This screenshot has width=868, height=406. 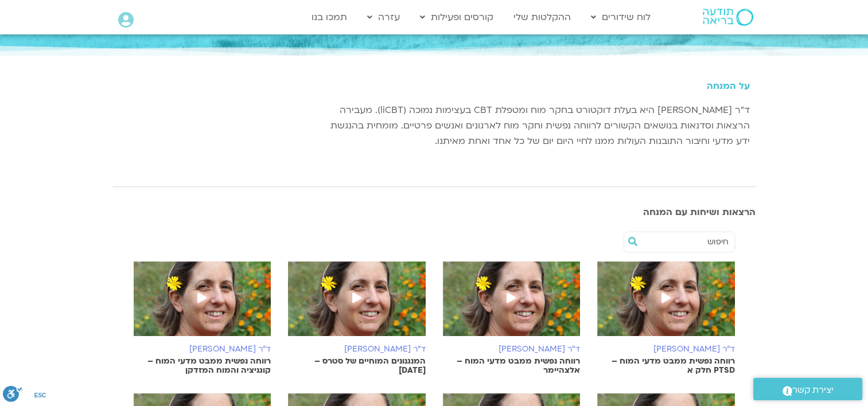 What do you see at coordinates (512, 366) in the screenshot?
I see `p: רווחה נפשית ממבט מדעי המוח – אלצהיימר` at bounding box center [512, 366].